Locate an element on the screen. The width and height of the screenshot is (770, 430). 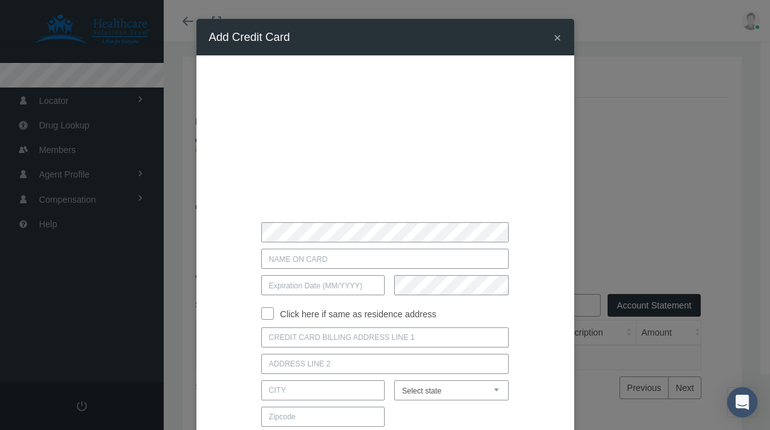
input: Name on Card is located at coordinates (385, 259).